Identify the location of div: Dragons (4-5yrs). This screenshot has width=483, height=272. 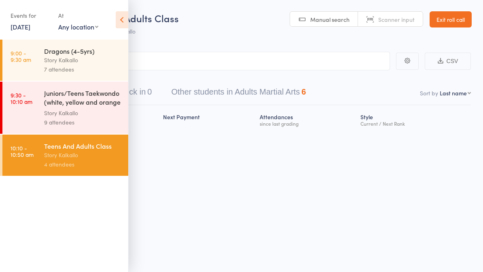
(82, 51).